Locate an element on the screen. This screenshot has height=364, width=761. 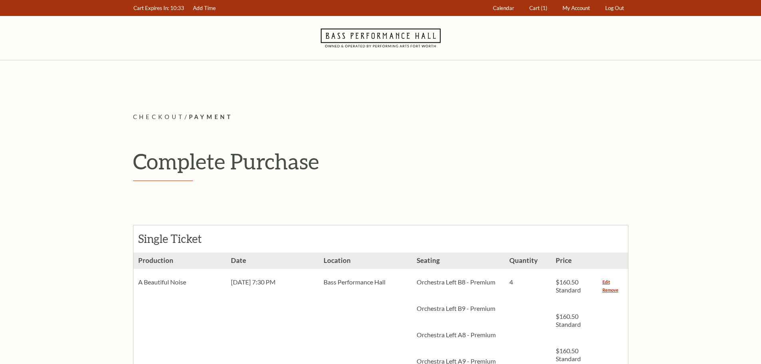
p: Orchestra Left B8 - Premium is located at coordinates (458, 282).